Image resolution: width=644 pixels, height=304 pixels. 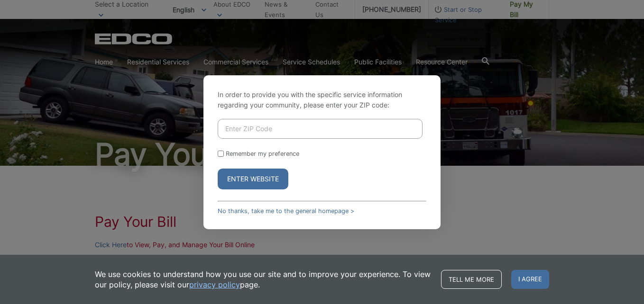 I want to click on input: Enter ZIP Code, so click(x=320, y=129).